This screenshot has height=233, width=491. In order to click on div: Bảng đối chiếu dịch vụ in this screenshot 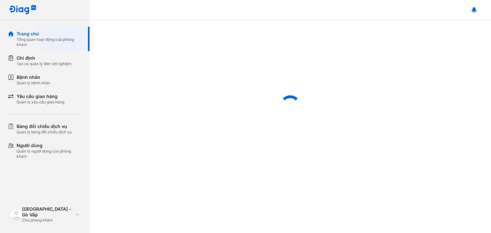, I will do `click(44, 126)`.